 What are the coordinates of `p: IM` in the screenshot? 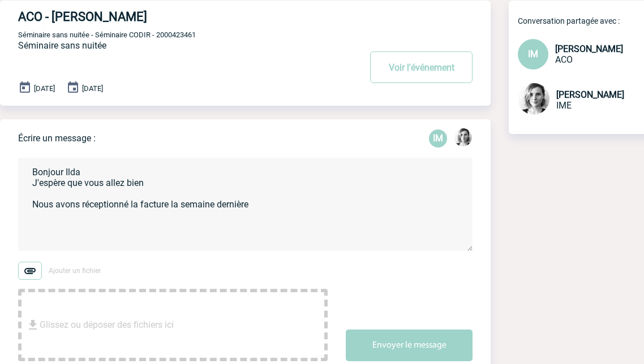 It's located at (438, 139).